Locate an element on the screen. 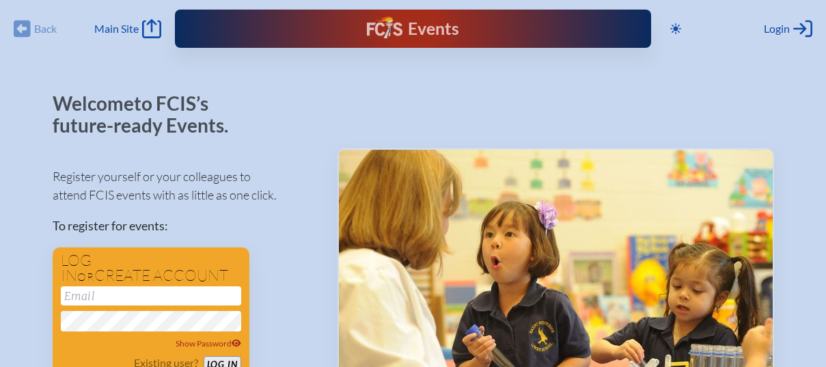 The height and width of the screenshot is (367, 826). p: To register for events: is located at coordinates (184, 225).